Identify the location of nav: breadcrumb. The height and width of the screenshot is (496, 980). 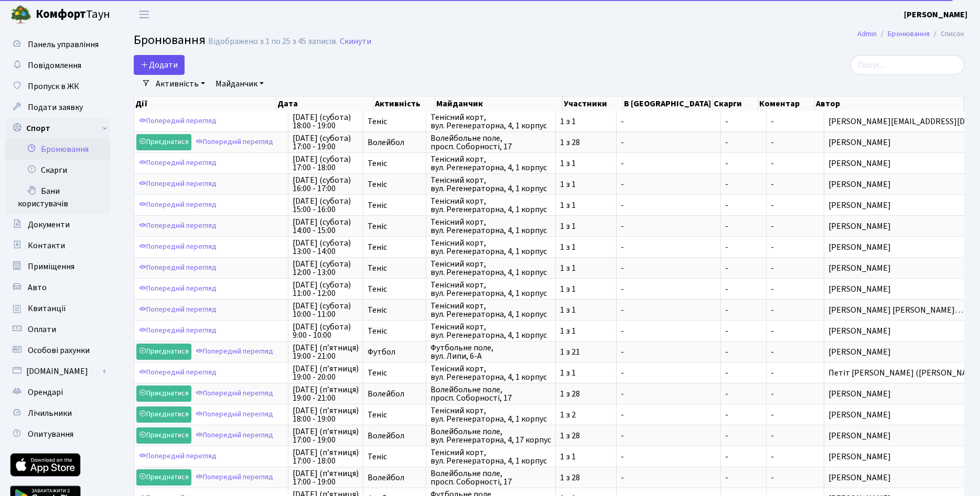
(911, 34).